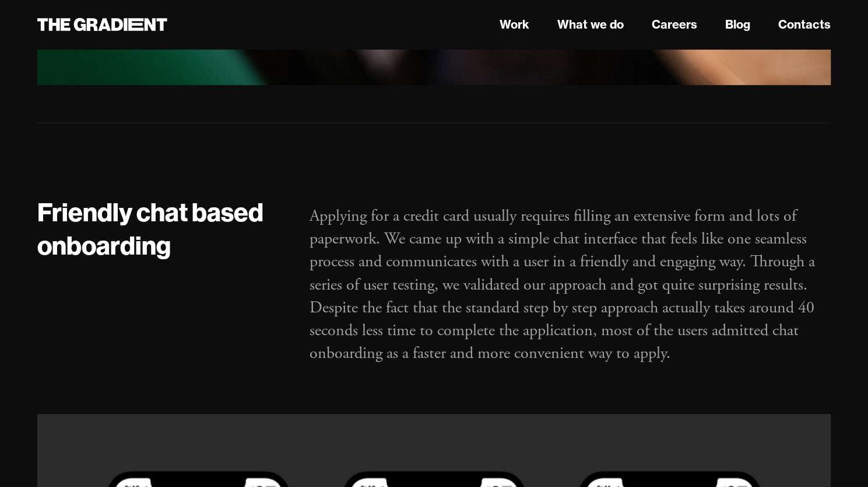  I want to click on a: Careers, so click(675, 24).